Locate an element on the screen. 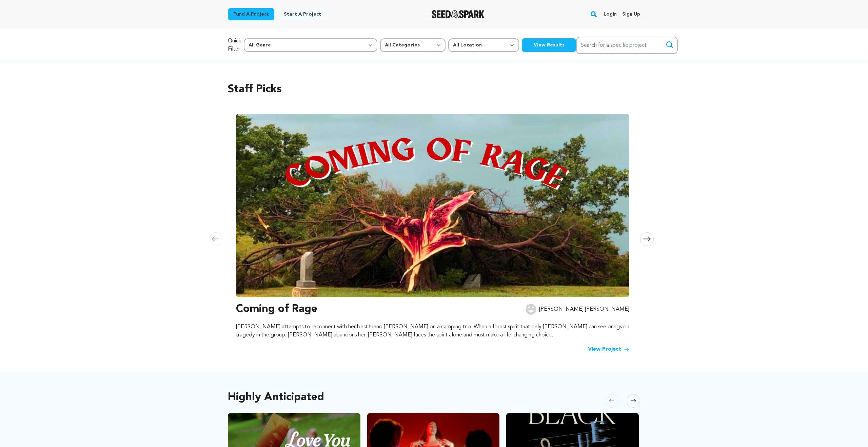 The width and height of the screenshot is (868, 447). h2: Staff Picks is located at coordinates (434, 90).